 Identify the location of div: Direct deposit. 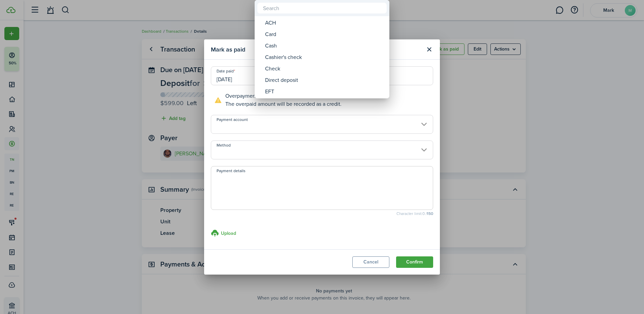
(325, 80).